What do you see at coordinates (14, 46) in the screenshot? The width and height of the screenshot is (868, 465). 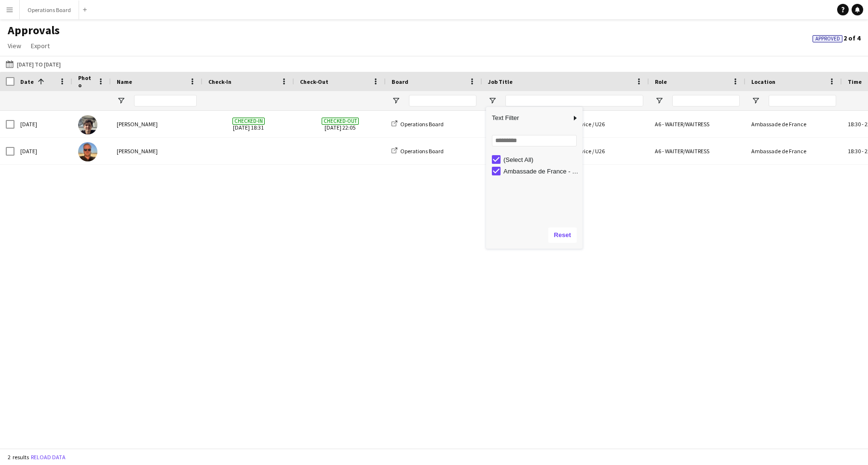 I see `span: View` at bounding box center [14, 46].